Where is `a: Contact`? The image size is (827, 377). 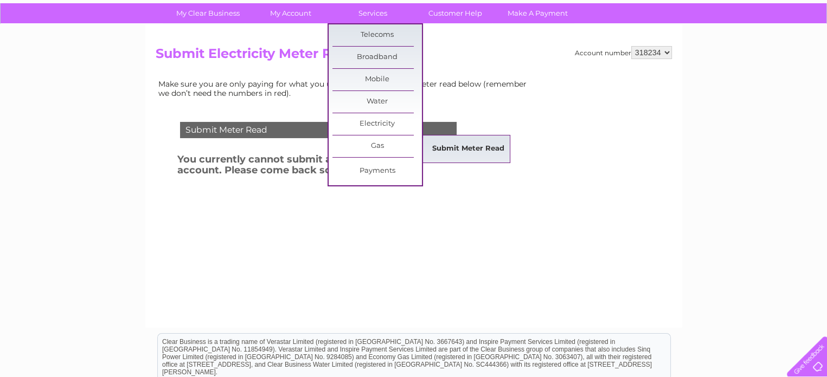
a: Contact is located at coordinates (768, 50).